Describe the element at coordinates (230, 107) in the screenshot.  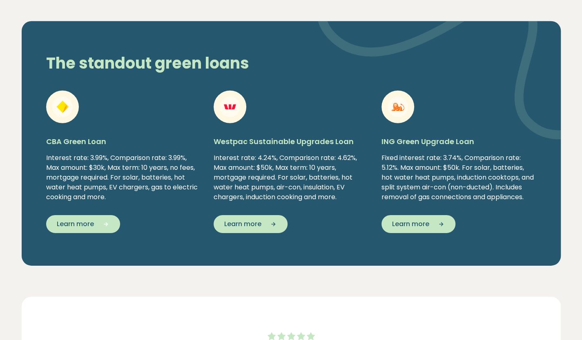
I see `img: Westpac Sustainable Upgrades Loan` at that location.